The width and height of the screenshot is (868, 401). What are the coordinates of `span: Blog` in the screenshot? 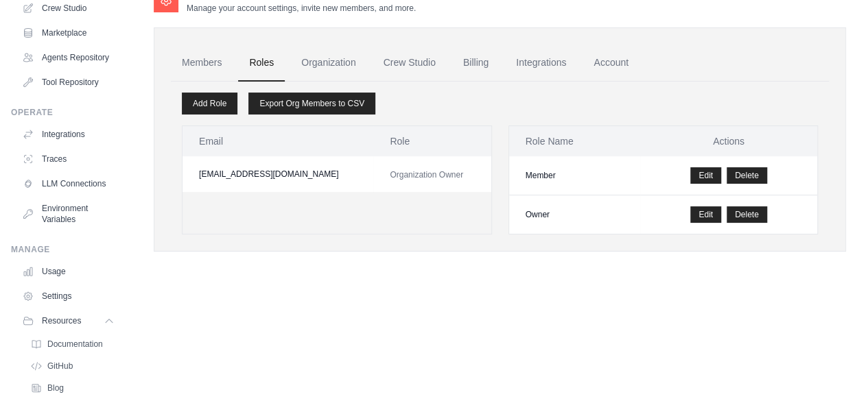 It's located at (56, 388).